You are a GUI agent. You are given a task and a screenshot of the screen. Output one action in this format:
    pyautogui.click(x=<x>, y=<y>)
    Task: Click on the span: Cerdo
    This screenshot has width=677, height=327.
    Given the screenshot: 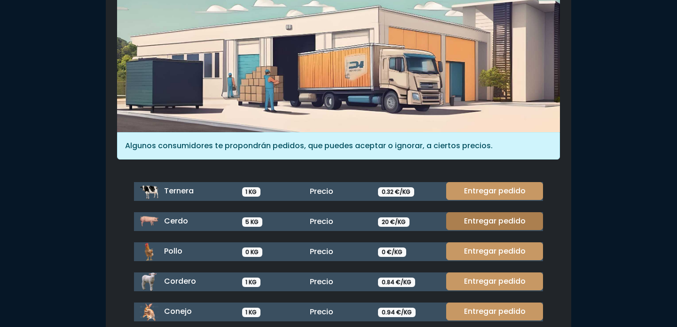 What is the action you would take?
    pyautogui.click(x=176, y=220)
    